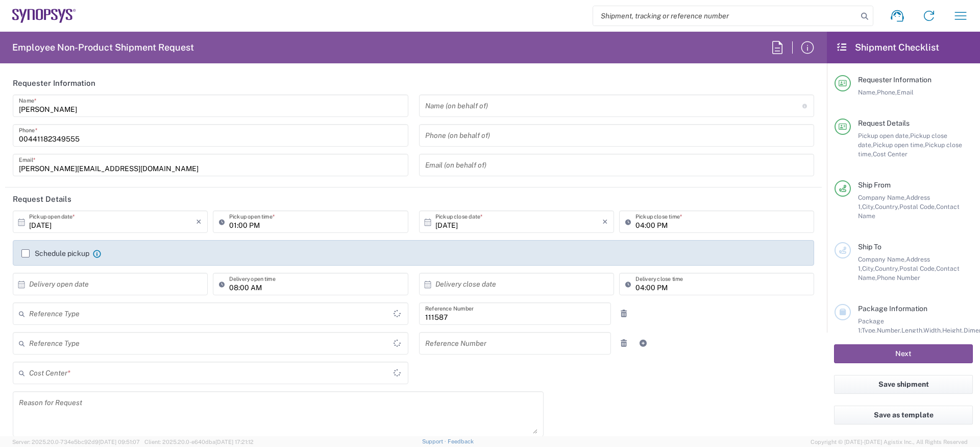 This screenshot has height=447, width=980. Describe the element at coordinates (461, 441) in the screenshot. I see `a: Feedback` at that location.